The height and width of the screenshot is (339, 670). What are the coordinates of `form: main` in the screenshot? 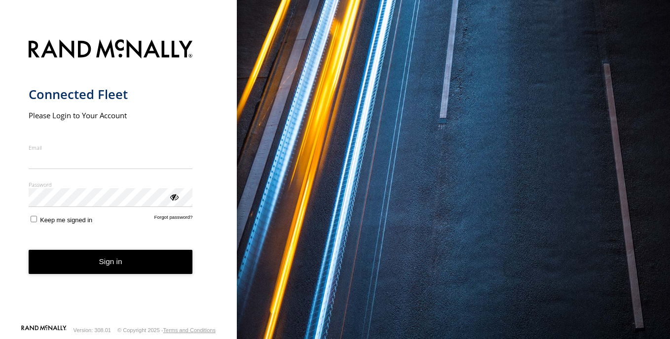 It's located at (118, 179).